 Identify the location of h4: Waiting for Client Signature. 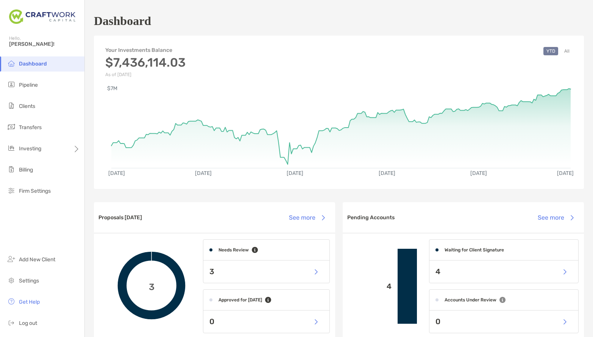
(474, 250).